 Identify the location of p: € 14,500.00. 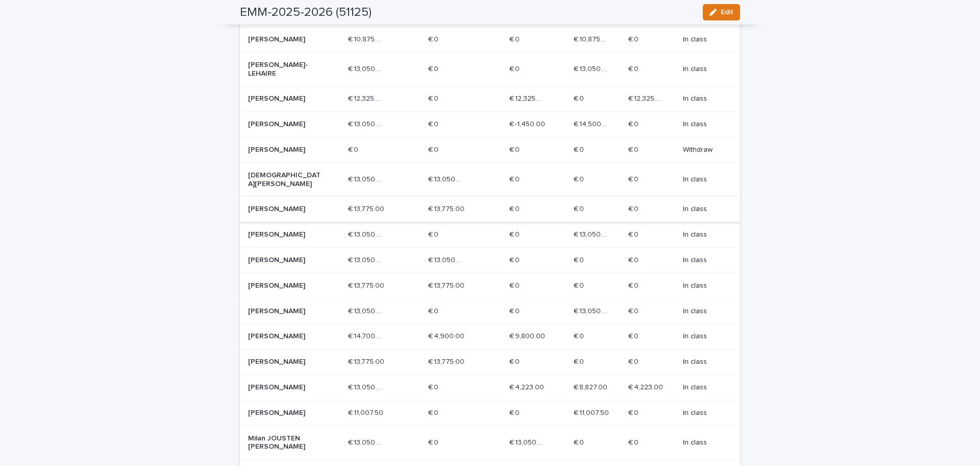
(593, 123).